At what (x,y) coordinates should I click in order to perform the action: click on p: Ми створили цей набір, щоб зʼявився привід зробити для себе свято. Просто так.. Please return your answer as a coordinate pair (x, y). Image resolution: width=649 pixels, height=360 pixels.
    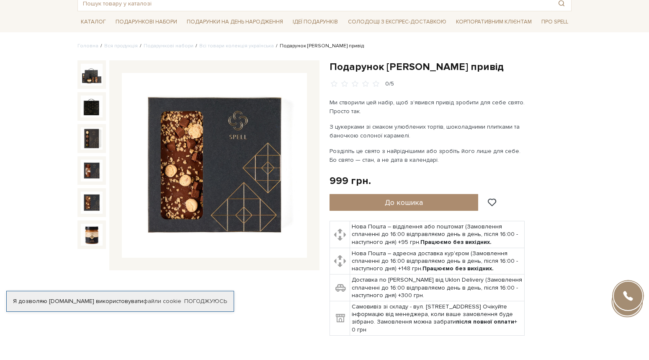
    Looking at the image, I should click on (427, 107).